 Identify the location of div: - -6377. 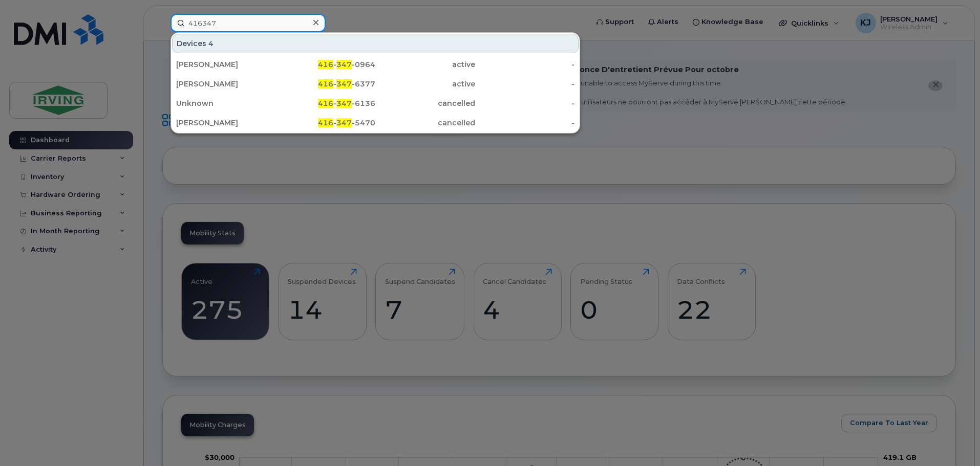
(326, 84).